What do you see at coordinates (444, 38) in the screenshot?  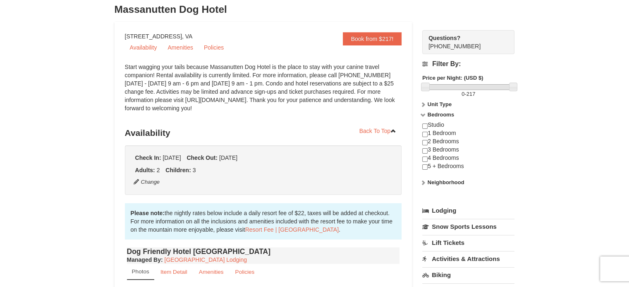 I see `strong: Questions?` at bounding box center [444, 38].